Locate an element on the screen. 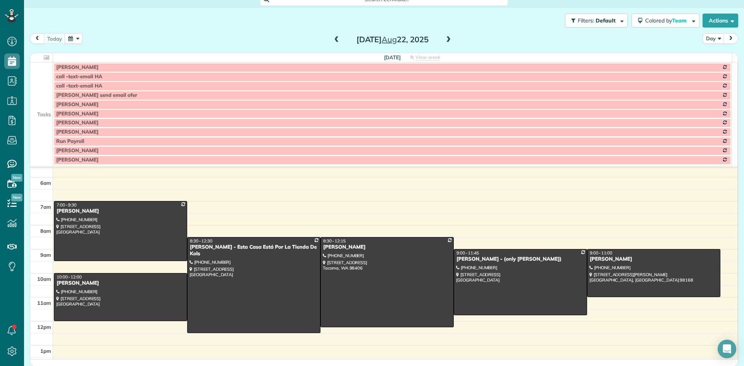 The height and width of the screenshot is (366, 744). span: Default is located at coordinates (606, 21).